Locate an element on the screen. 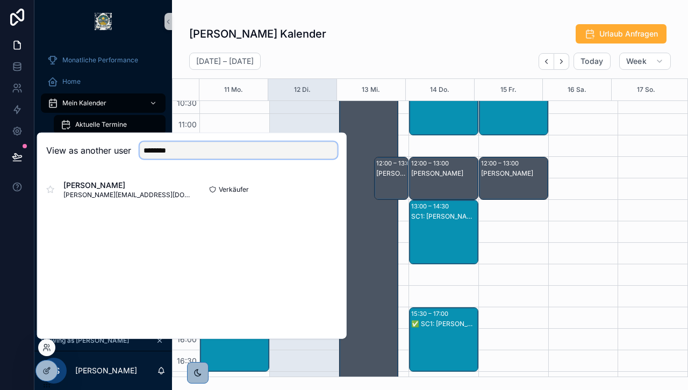  span: 11:00 is located at coordinates (188, 124).